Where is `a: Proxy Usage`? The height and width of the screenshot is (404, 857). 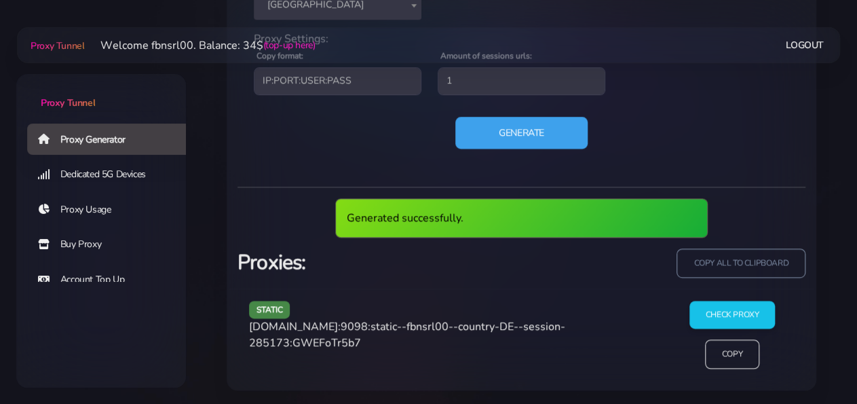 a: Proxy Usage is located at coordinates (112, 210).